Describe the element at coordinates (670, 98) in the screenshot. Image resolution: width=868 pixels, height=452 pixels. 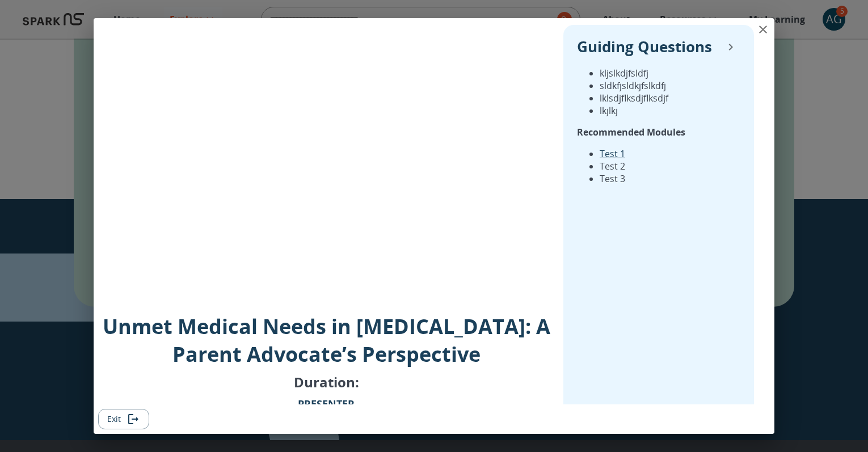
I see `li: lklsdjflksdjflksdjf` at that location.